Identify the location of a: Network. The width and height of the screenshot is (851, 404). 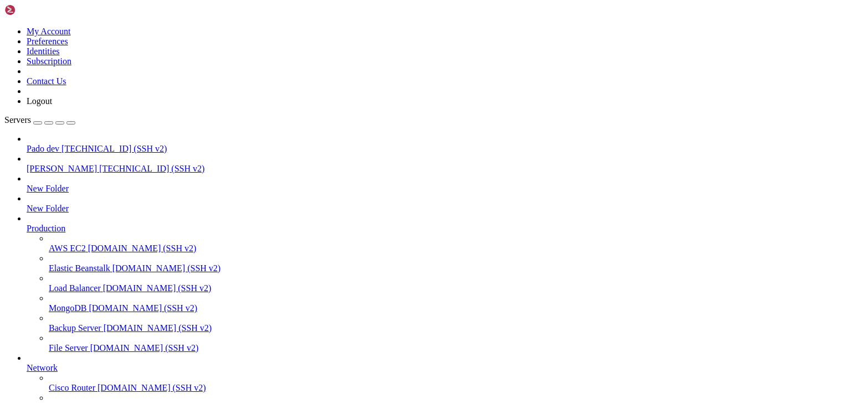
(437, 368).